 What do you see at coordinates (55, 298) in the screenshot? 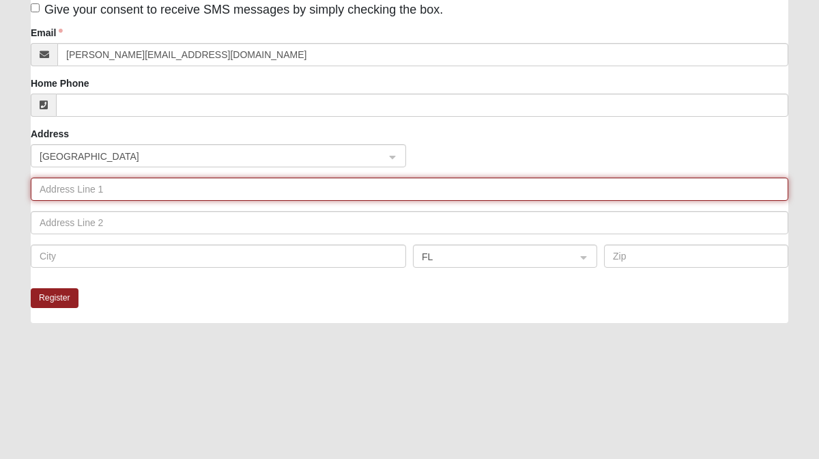
I see `button: Register` at bounding box center [55, 298].